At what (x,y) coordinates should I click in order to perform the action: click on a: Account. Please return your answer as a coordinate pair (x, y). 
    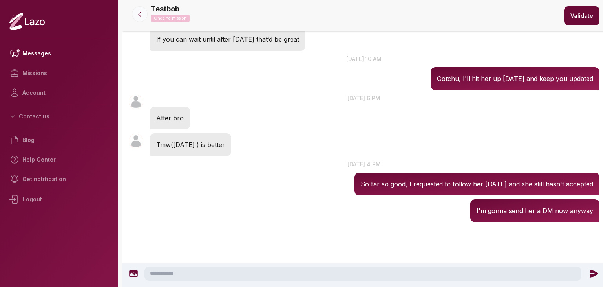
    Looking at the image, I should click on (59, 93).